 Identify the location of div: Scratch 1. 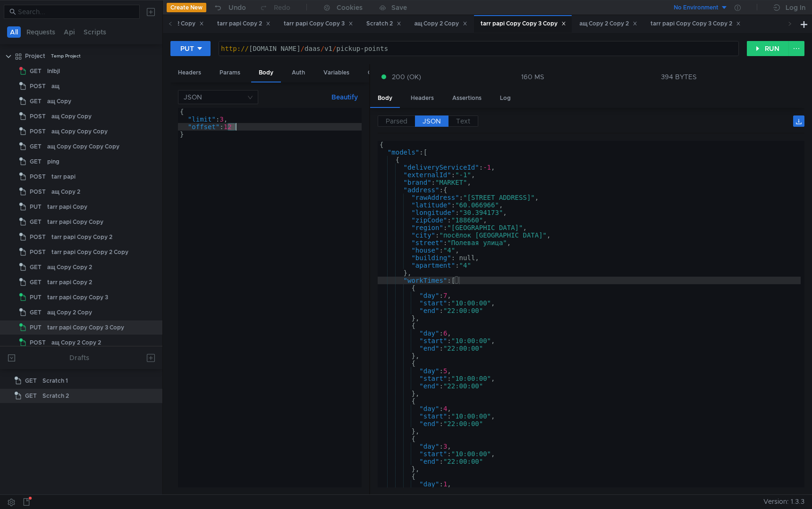
(55, 381).